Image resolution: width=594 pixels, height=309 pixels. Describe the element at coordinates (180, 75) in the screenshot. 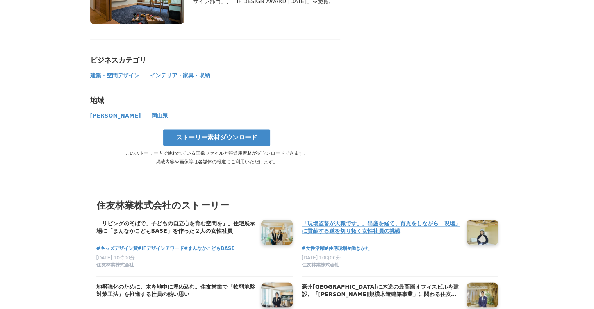

I see `span: インテリア・家具・収納` at that location.